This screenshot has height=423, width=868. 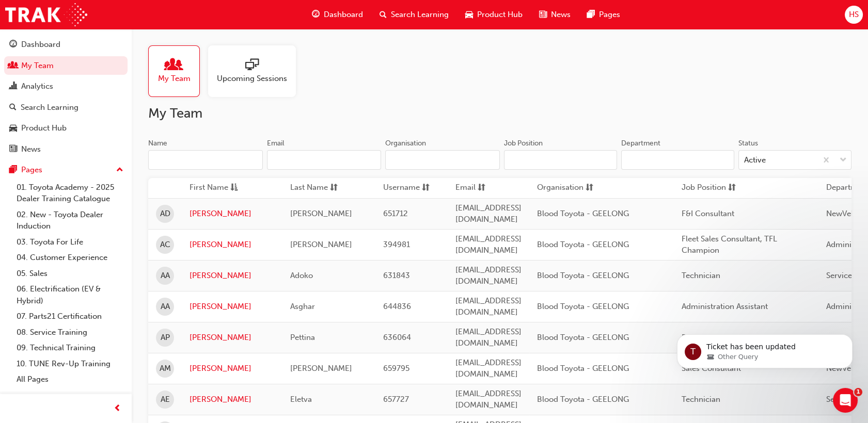 What do you see at coordinates (411, 188) in the screenshot?
I see `button: Usernamesorting-icon` at bounding box center [411, 188].